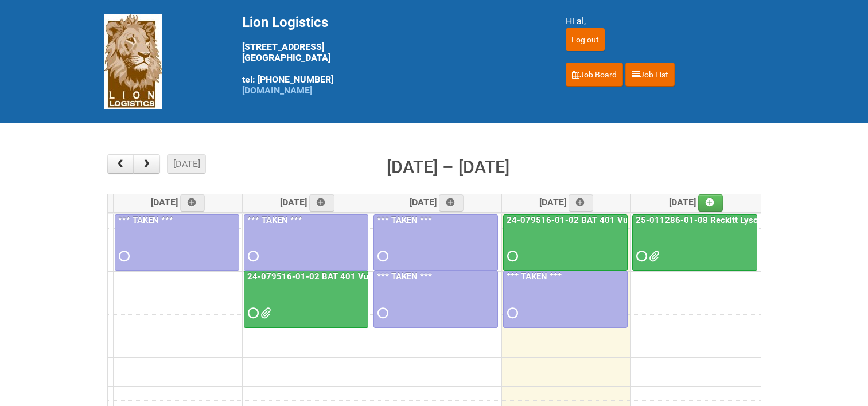  Describe the element at coordinates (653, 256) in the screenshot. I see `span: 25-011286-01 - MOR - Blinding (GLS386).xlsm` at that location.